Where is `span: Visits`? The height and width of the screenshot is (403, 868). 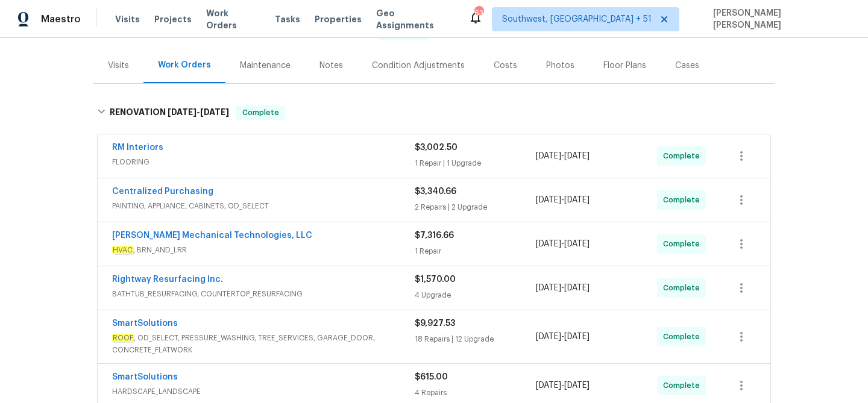 span: Visits is located at coordinates (127, 19).